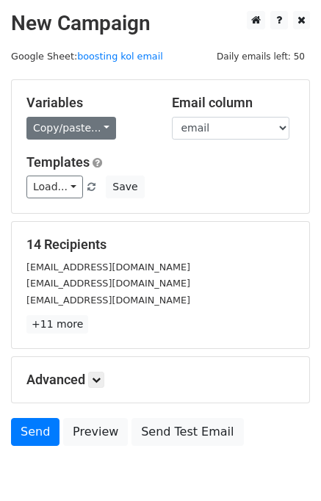 Image resolution: width=321 pixels, height=501 pixels. Describe the element at coordinates (120, 56) in the screenshot. I see `a: boosting kol email` at that location.